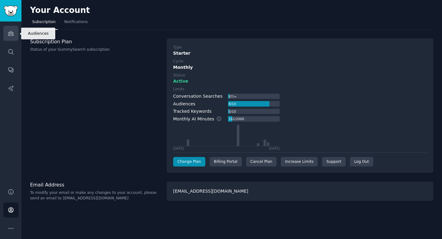 The image size is (442, 239). Describe the element at coordinates (232, 111) in the screenshot. I see `div: 0 / 10` at that location.